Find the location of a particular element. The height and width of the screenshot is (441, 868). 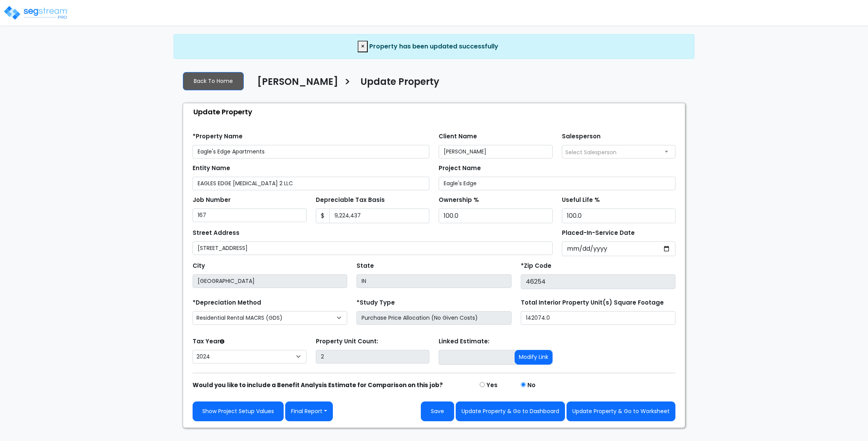

label: *Property Name is located at coordinates (217, 137).